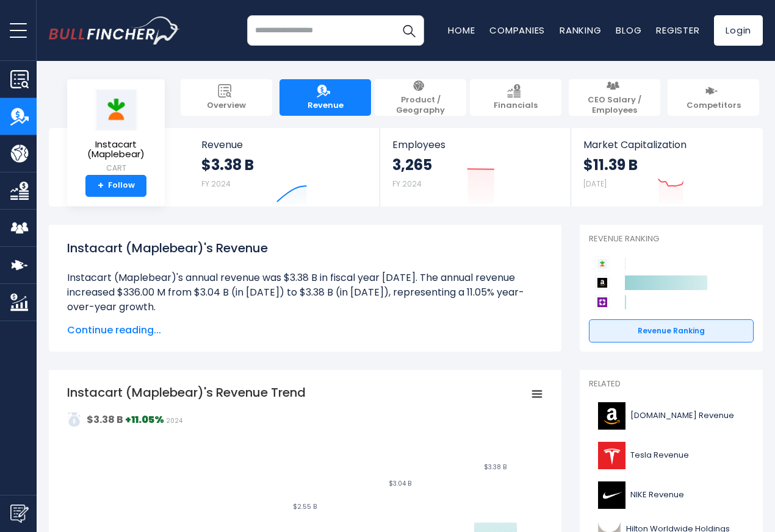  I want to click on img: Wayfair competitors logo, so click(602, 302).